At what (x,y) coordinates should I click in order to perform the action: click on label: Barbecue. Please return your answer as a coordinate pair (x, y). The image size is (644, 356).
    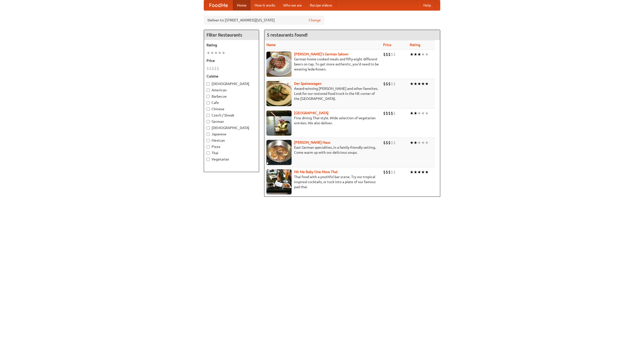
    Looking at the image, I should click on (231, 96).